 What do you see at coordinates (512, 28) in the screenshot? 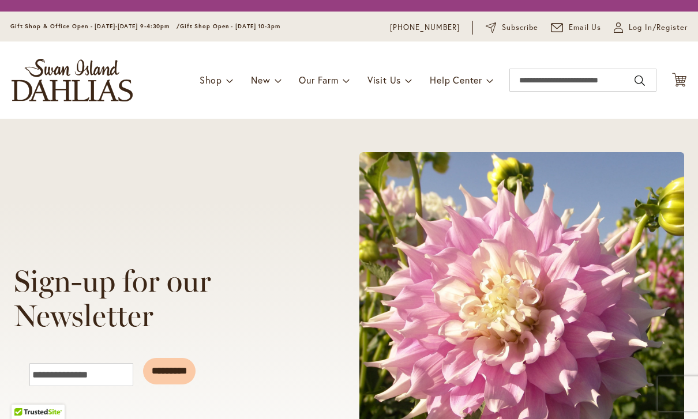
I see `a: Subscribe` at bounding box center [512, 28].